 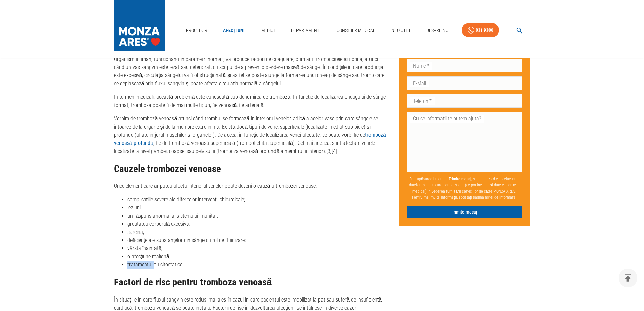 What do you see at coordinates (258, 256) in the screenshot?
I see `li: o afecțiune malignă;` at bounding box center [258, 256].